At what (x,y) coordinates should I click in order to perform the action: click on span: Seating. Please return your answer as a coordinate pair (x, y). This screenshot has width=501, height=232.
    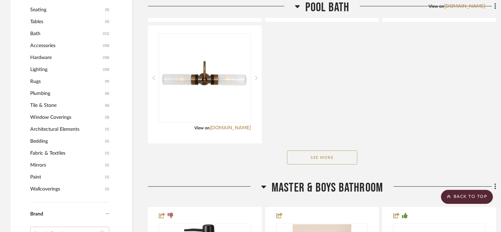
    Looking at the image, I should click on (67, 10).